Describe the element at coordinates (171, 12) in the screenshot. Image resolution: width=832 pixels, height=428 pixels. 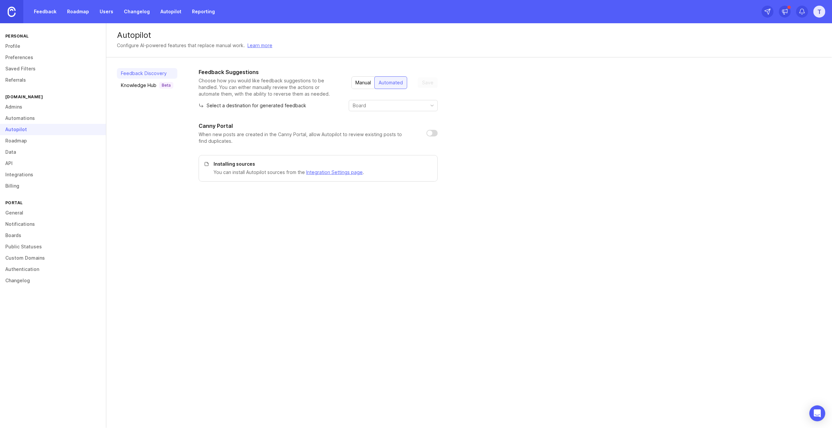
I see `a: Autopilot` at that location.